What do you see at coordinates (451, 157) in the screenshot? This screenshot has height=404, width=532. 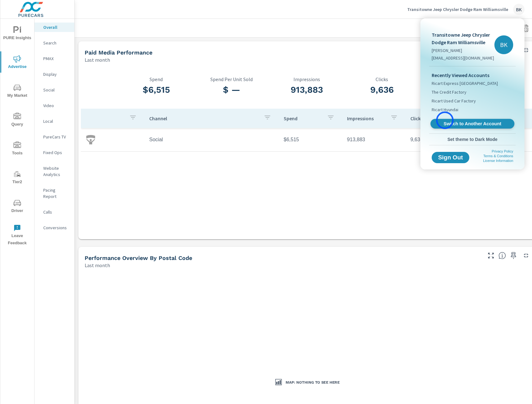 I see `button: Sign Out` at bounding box center [451, 157].